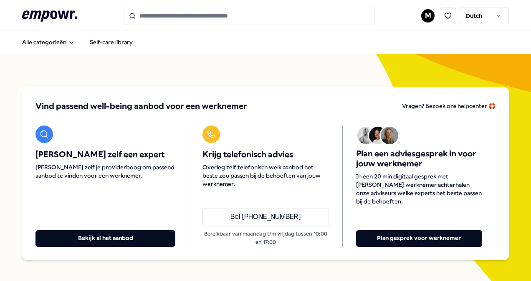  What do you see at coordinates (449, 106) in the screenshot?
I see `span: Vragen? Bezoek ons helpcenter 🛟` at bounding box center [449, 106].